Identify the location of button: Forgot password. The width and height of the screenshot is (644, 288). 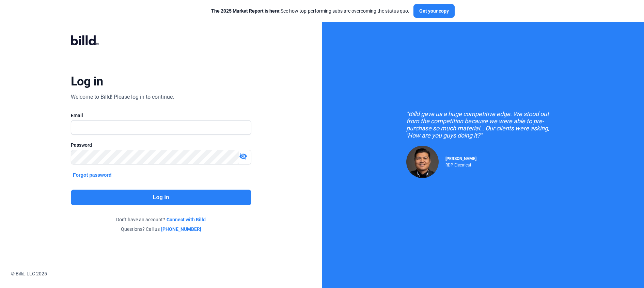
(92, 175).